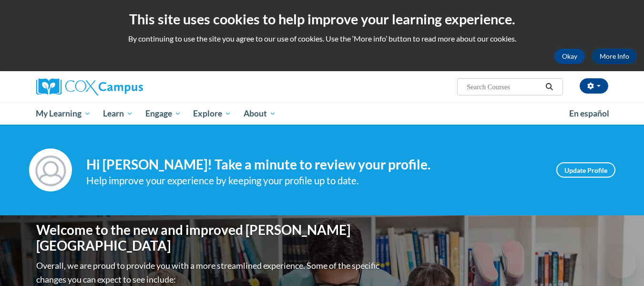  I want to click on span: Explore, so click(212, 114).